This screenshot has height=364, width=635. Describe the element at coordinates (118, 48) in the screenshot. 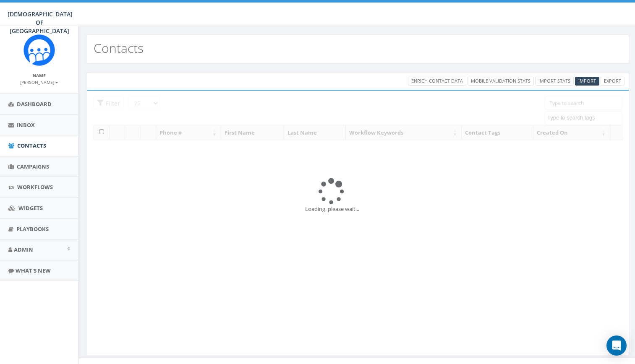

I see `h2: Contacts` at that location.